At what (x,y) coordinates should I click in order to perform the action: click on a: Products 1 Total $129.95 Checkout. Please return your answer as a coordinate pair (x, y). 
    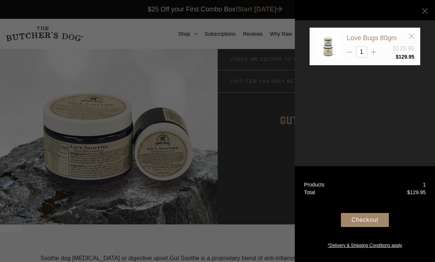
    Looking at the image, I should click on (365, 214).